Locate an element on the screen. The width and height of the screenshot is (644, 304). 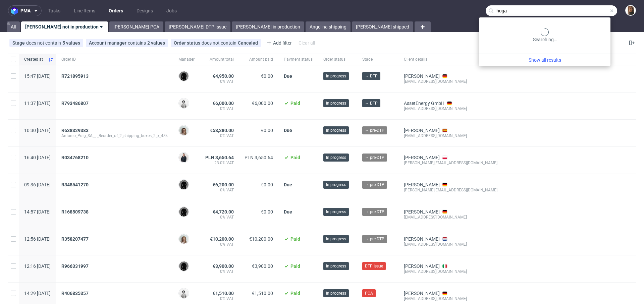
span: €4,950.00 is located at coordinates (223, 76).